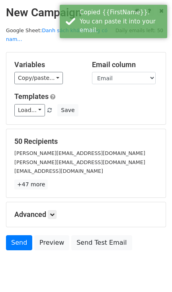 This screenshot has width=172, height=292. Describe the element at coordinates (47, 65) in the screenshot. I see `h5: Variables` at that location.